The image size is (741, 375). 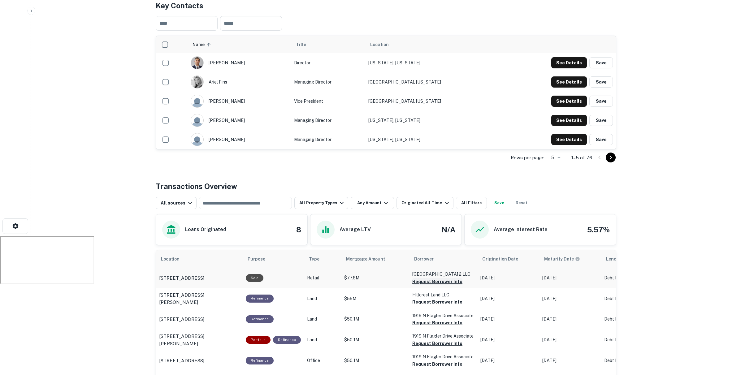 I want to click on td: Director, so click(x=328, y=63).